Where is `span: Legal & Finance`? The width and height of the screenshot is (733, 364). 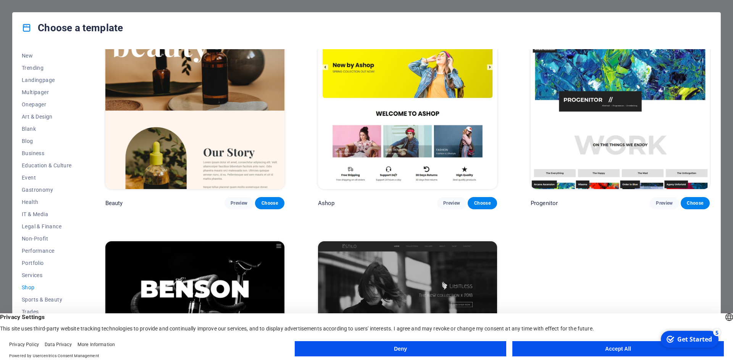 span: Legal & Finance is located at coordinates (47, 227).